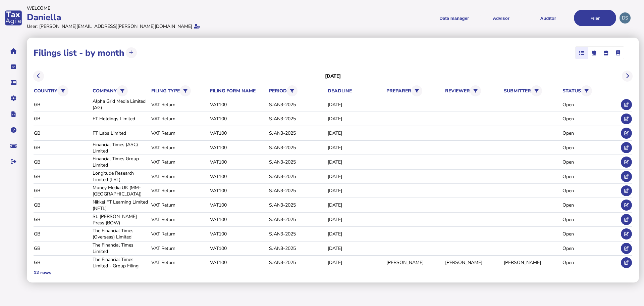 Image resolution: width=644 pixels, height=306 pixels. I want to click on button: Previous, so click(39, 76).